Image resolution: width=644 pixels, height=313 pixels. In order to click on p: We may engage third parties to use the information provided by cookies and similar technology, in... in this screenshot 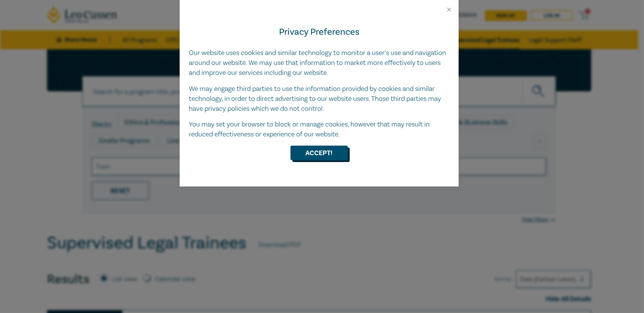, I will do `click(319, 99)`.